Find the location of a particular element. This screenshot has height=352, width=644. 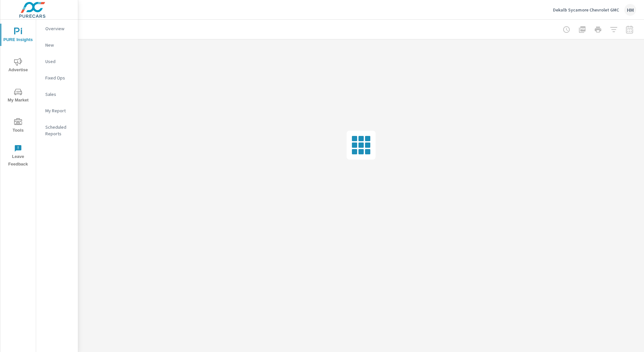

p: Used is located at coordinates (59, 61).